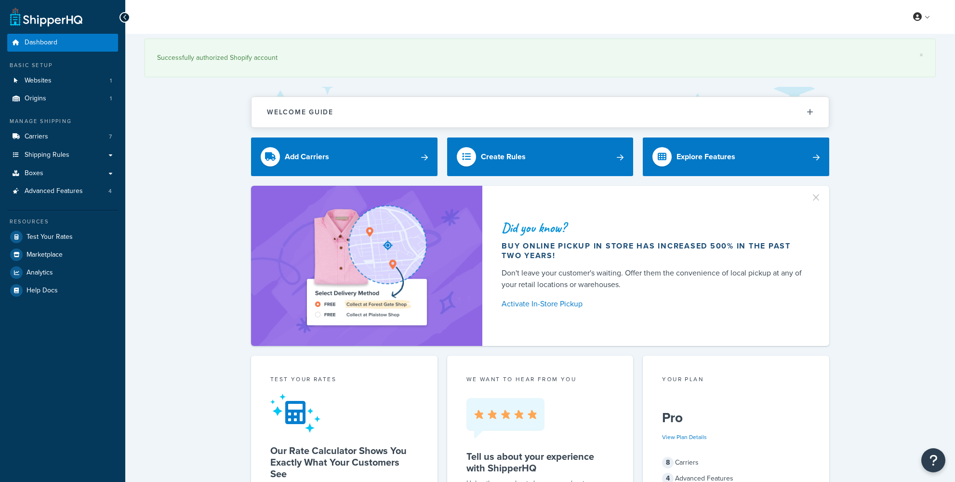  What do you see at coordinates (38, 80) in the screenshot?
I see `span: Websites` at bounding box center [38, 80].